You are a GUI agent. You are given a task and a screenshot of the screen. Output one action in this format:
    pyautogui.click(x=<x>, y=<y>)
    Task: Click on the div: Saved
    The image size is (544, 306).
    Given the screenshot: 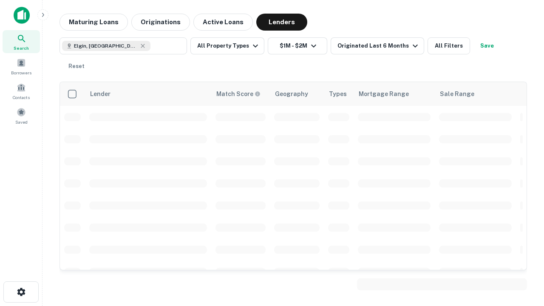 What is the action you would take?
    pyautogui.click(x=21, y=116)
    